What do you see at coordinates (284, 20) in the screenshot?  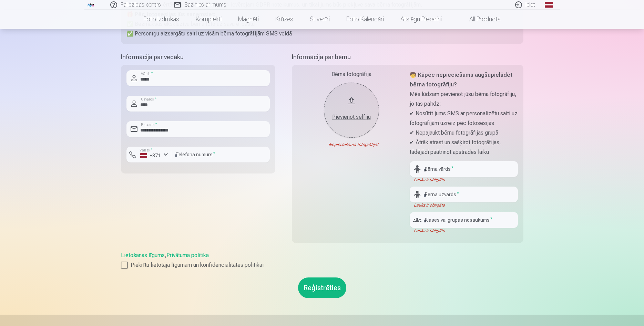 I see `a: Krūzes` at bounding box center [284, 20].